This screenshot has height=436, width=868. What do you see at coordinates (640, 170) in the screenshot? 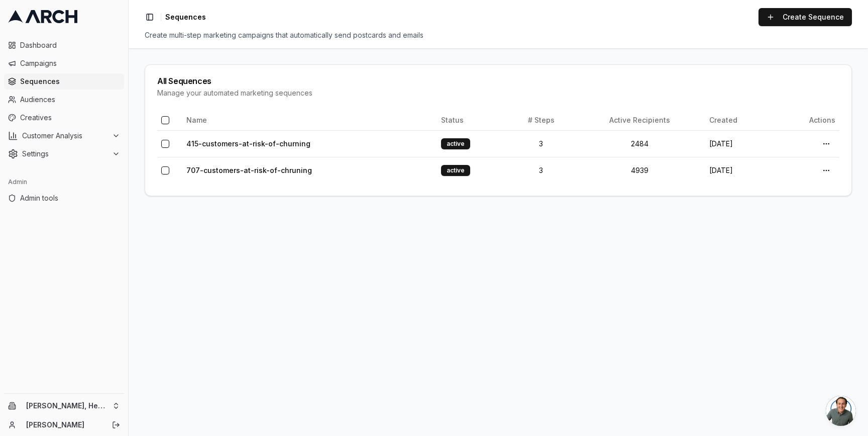
I see `td: 4939` at bounding box center [640, 170].